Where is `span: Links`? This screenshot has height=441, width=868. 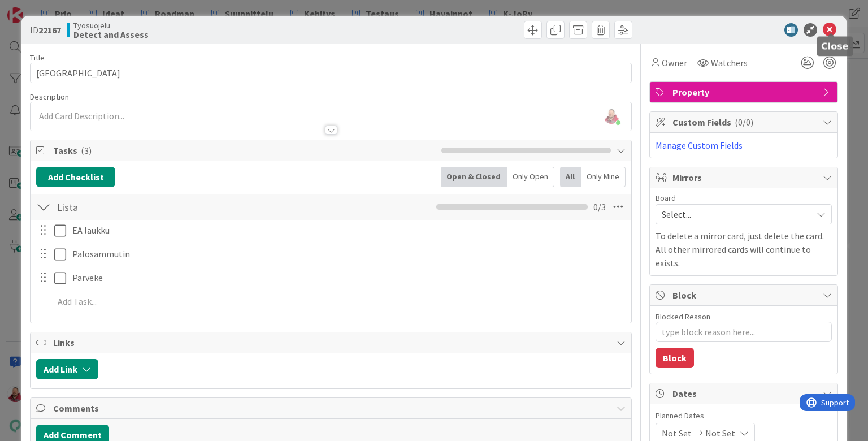
span: Links is located at coordinates (332, 343).